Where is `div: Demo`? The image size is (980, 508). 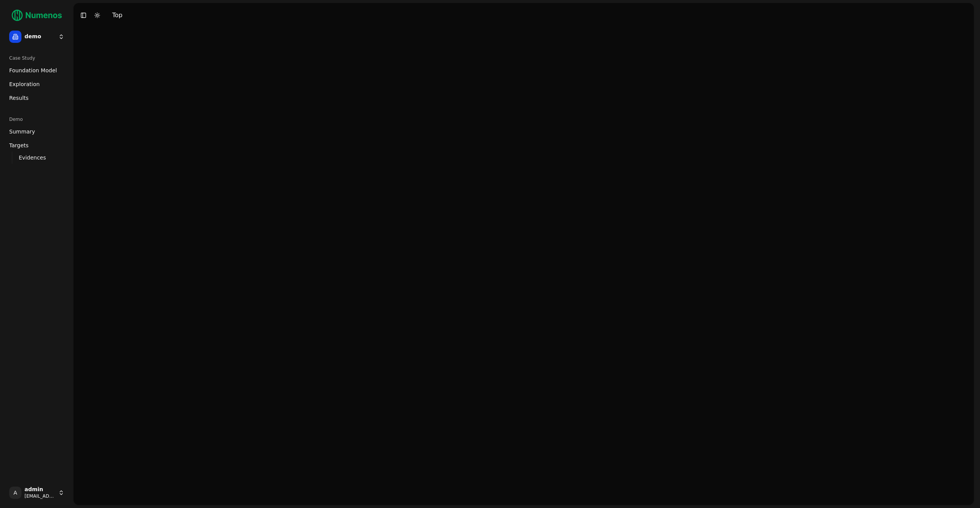
div: Demo is located at coordinates (37, 119).